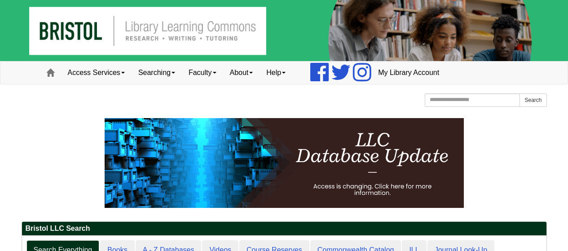 The width and height of the screenshot is (568, 251). Describe the element at coordinates (96, 73) in the screenshot. I see `a: Access Services` at that location.